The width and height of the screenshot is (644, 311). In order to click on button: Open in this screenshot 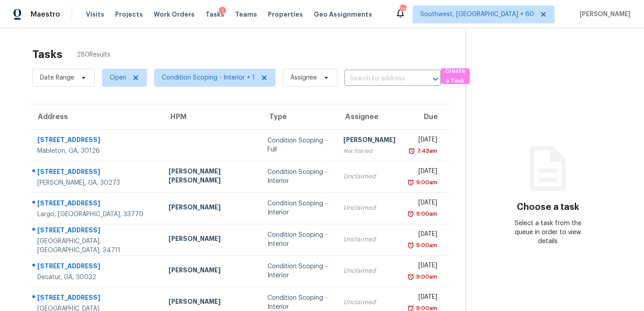, I will do `click(435, 79)`.